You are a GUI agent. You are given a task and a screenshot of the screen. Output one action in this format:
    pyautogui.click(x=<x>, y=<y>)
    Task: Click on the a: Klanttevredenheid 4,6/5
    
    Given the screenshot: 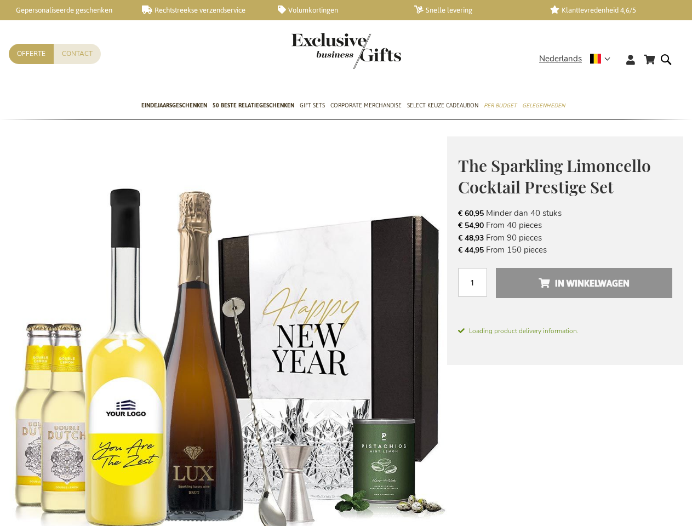 What is the action you would take?
    pyautogui.click(x=609, y=10)
    